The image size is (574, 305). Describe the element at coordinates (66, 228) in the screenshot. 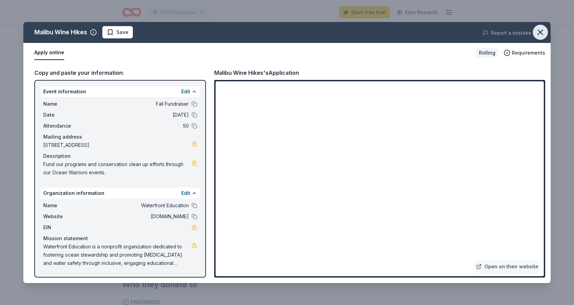

I see `span: EIN` at that location.